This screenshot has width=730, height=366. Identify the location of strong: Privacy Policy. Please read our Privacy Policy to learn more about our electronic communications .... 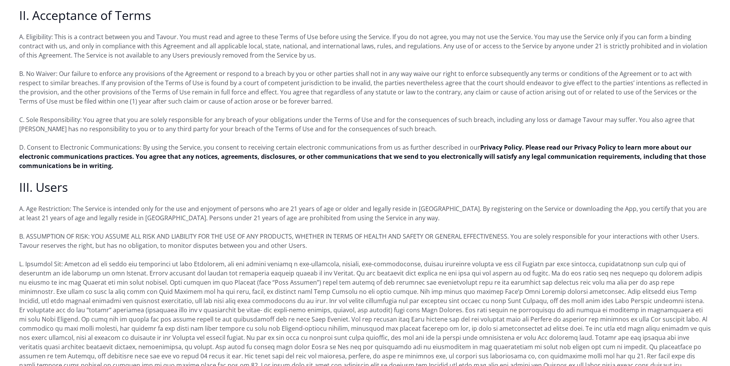
(363, 156).